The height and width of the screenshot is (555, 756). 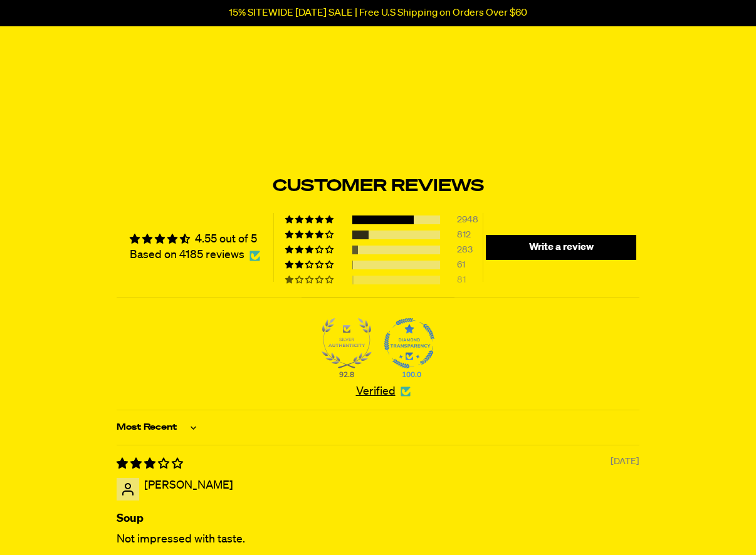 What do you see at coordinates (465, 281) in the screenshot?
I see `div: 81` at bounding box center [465, 281].